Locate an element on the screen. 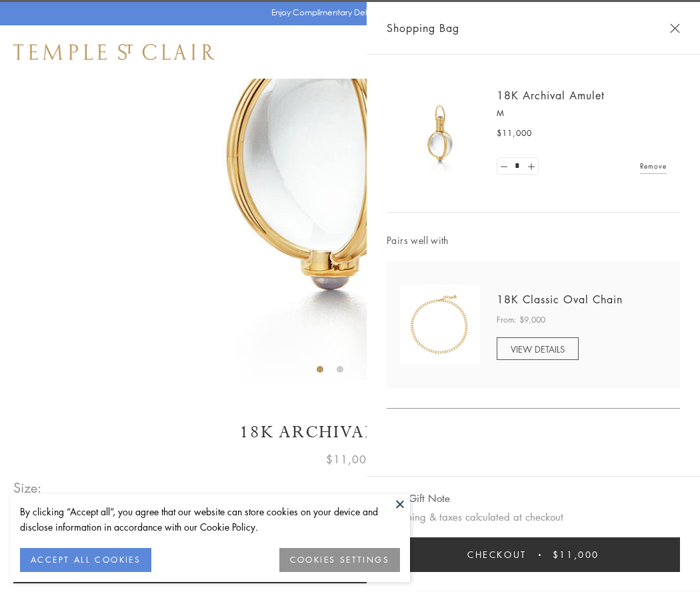 The width and height of the screenshot is (700, 592). span: VIEW DETAILS is located at coordinates (538, 348).